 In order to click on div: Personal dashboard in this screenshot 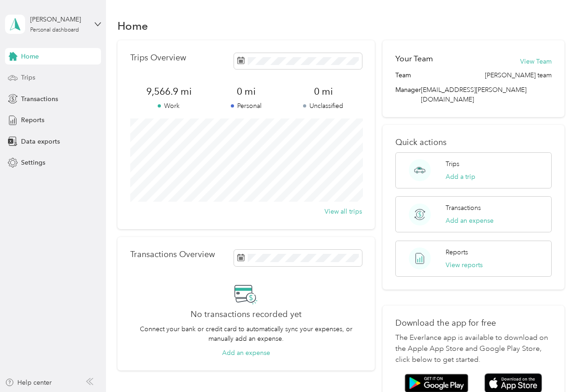, I will do `click(55, 30)`.